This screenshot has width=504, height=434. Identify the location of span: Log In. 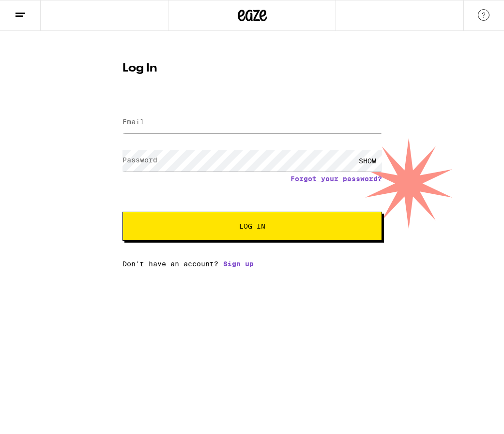
(252, 226).